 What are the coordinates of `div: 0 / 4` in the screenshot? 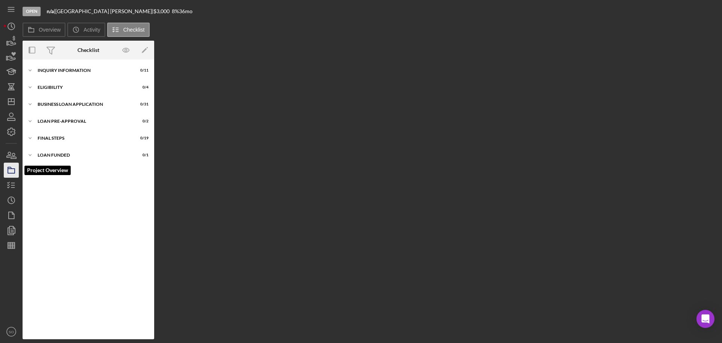 It's located at (142, 87).